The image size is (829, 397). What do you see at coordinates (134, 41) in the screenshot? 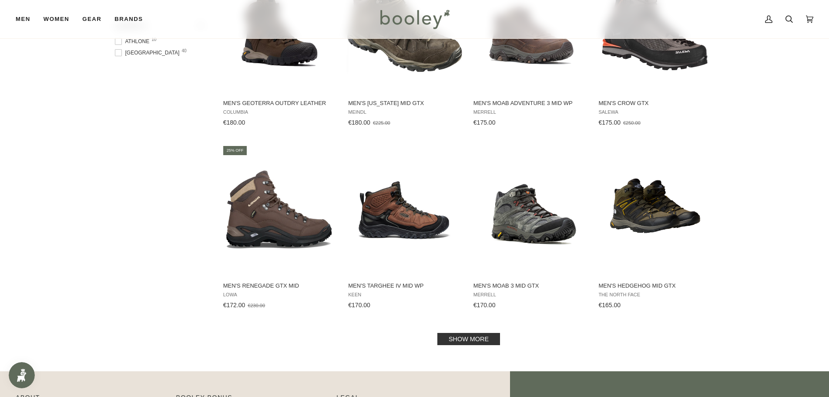
I see `span: Athlone` at bounding box center [134, 41].